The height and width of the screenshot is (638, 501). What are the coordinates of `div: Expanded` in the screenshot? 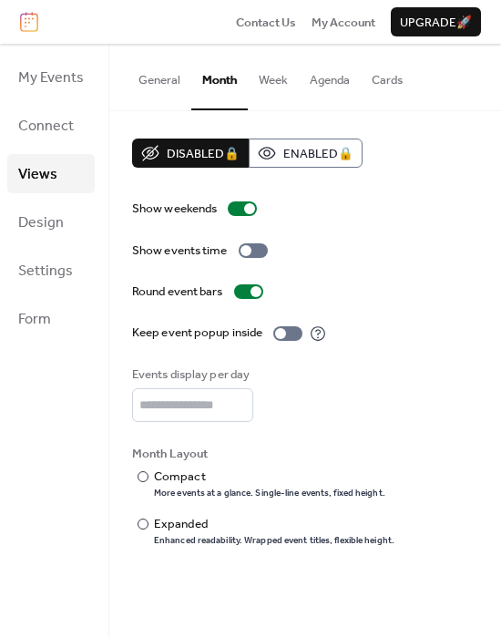 It's located at (272, 524).